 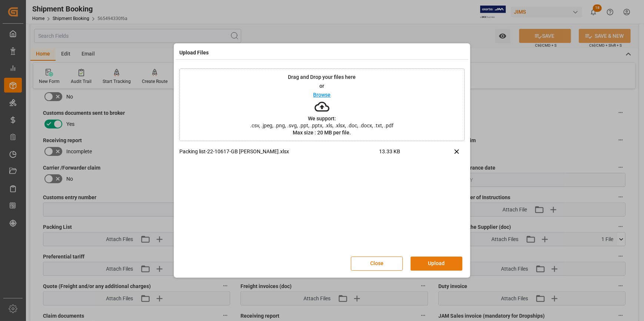 I want to click on div: Drag and Drop your files hereorBrowseWe support:.csv, .jpeg, .png, .svg, .ppt, .pptx, .xls, .xlsx..., so click(x=322, y=105).